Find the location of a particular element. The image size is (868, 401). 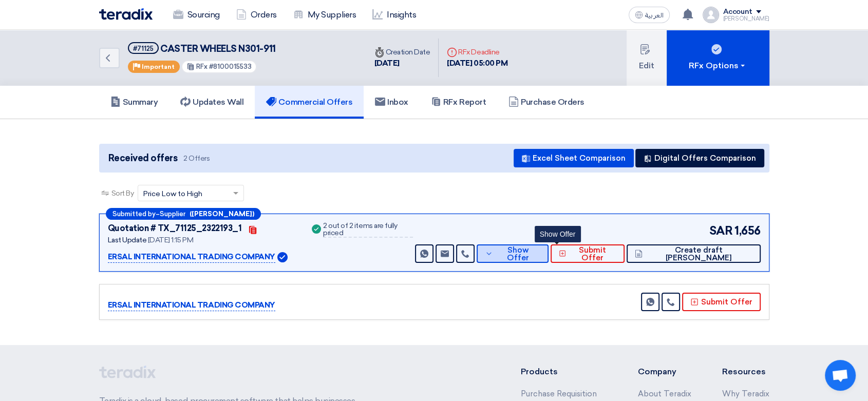

span: العربية is located at coordinates (654, 15).